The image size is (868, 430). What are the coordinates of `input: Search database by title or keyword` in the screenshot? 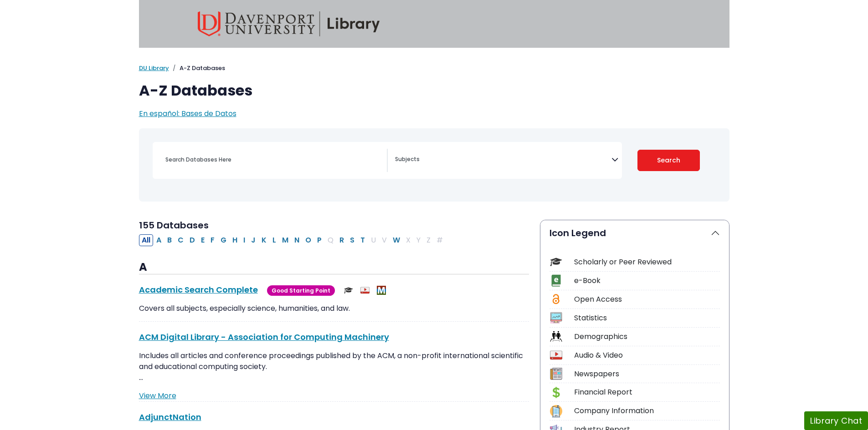 It's located at (273, 159).